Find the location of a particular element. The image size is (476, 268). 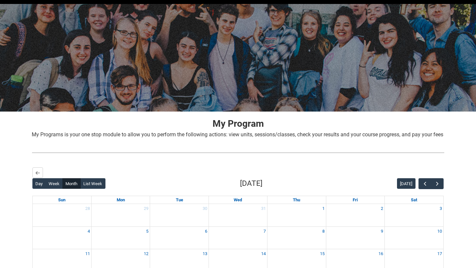

button: Next Month is located at coordinates (437, 184).